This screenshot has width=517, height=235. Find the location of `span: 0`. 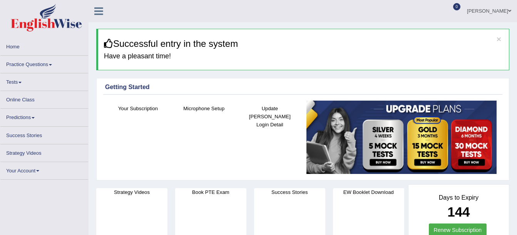

span: 0 is located at coordinates (457, 7).